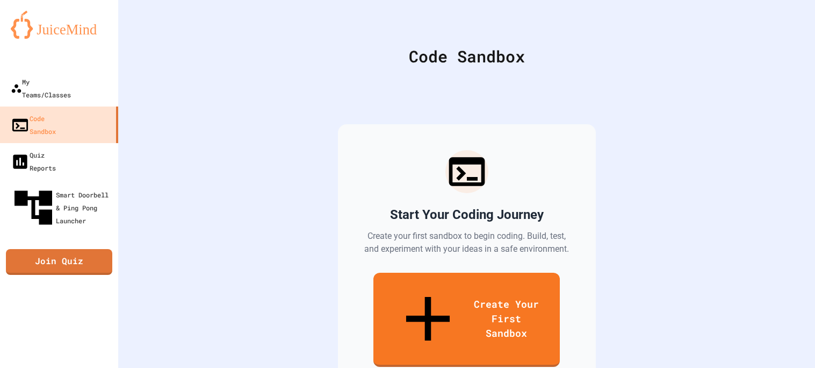 The image size is (815, 368). Describe the element at coordinates (59, 262) in the screenshot. I see `a: Join Quiz` at that location.